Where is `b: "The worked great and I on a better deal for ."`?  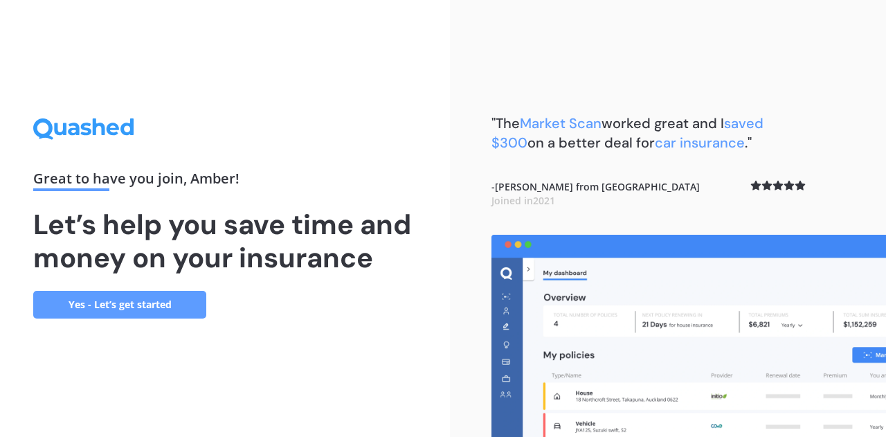
b: "The worked great and I on a better deal for ." is located at coordinates (627, 133).